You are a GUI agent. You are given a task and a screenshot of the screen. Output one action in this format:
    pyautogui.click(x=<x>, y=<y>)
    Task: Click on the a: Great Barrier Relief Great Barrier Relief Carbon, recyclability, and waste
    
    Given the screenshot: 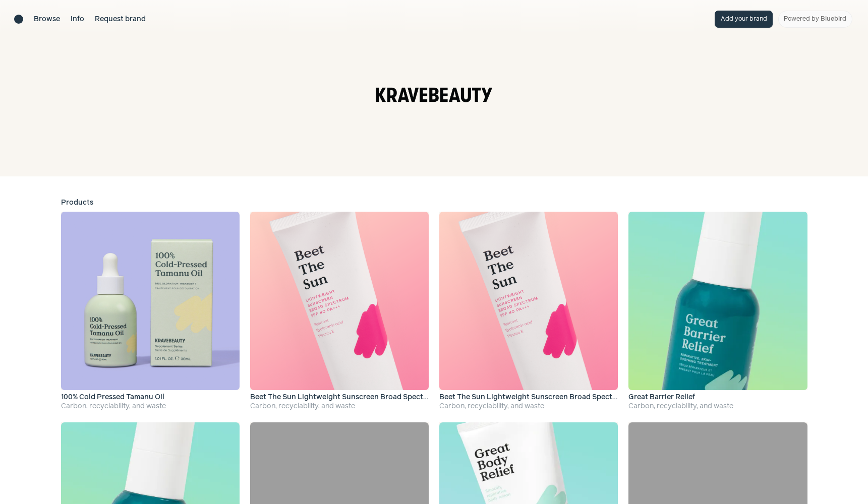 What is the action you would take?
    pyautogui.click(x=718, y=311)
    